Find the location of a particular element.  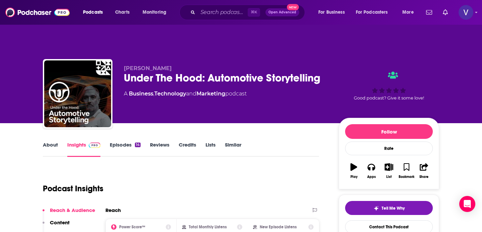

div: Bookmark is located at coordinates (406, 177).